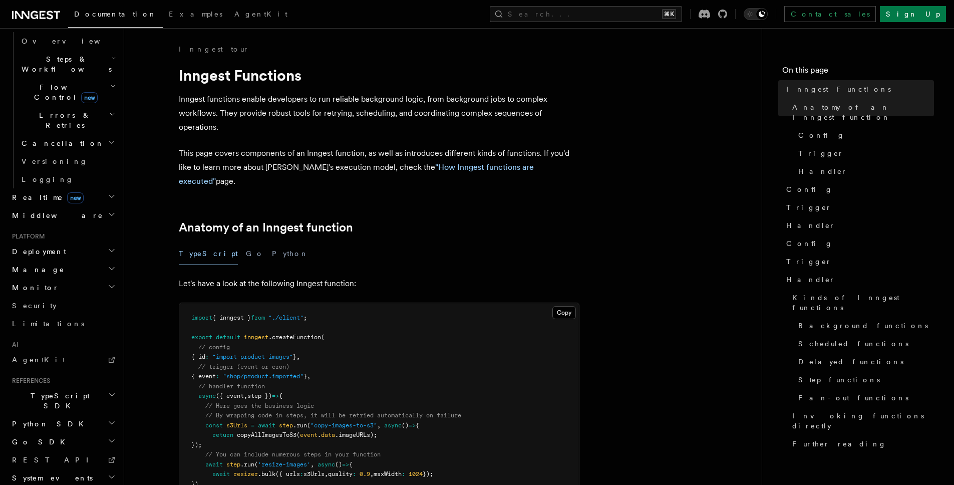  Describe the element at coordinates (863, 421) in the screenshot. I see `span: Invoking functions directly` at that location.